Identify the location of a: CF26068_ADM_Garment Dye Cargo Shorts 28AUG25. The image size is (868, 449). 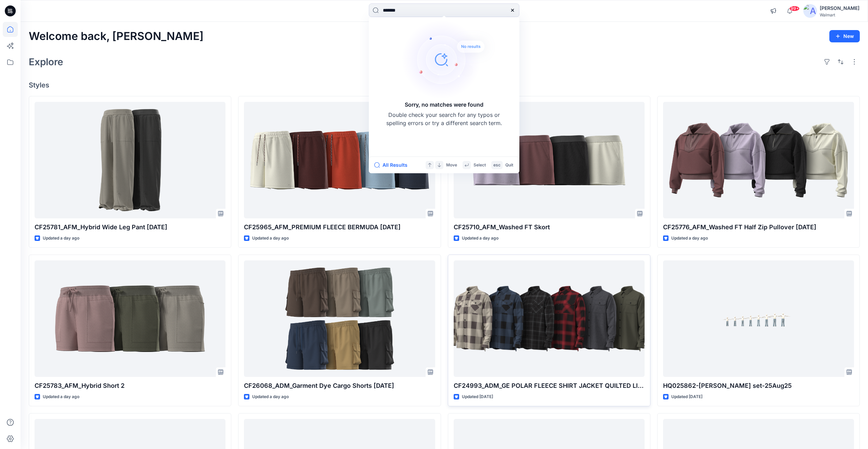
(339, 318).